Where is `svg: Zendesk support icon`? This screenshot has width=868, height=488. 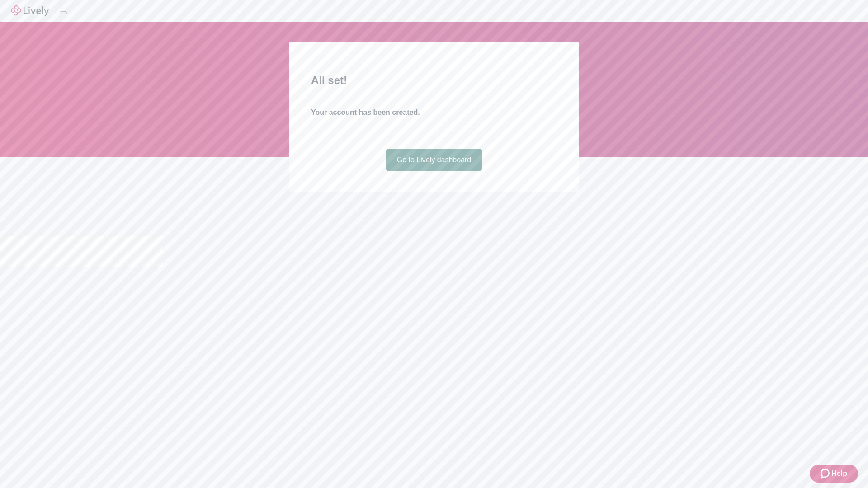 svg: Zendesk support icon is located at coordinates (826, 474).